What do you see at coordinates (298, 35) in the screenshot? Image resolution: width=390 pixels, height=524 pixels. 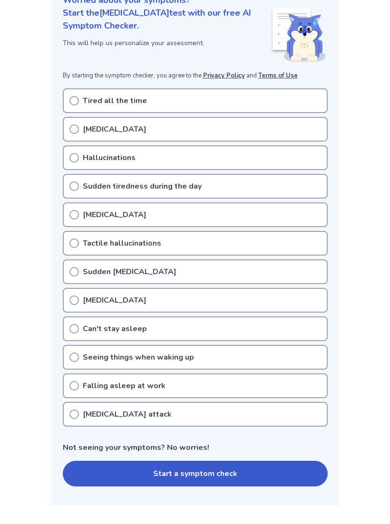 I see `img: Shiba` at bounding box center [298, 35].